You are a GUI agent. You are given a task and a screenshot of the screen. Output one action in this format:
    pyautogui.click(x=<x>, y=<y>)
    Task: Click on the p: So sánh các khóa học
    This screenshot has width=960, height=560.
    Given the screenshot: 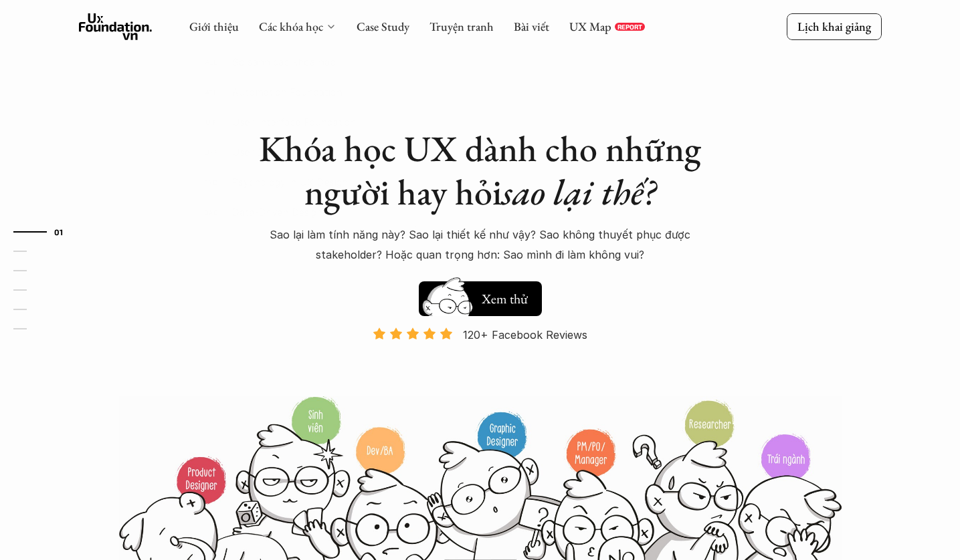 What is the action you would take?
    pyautogui.click(x=283, y=62)
    